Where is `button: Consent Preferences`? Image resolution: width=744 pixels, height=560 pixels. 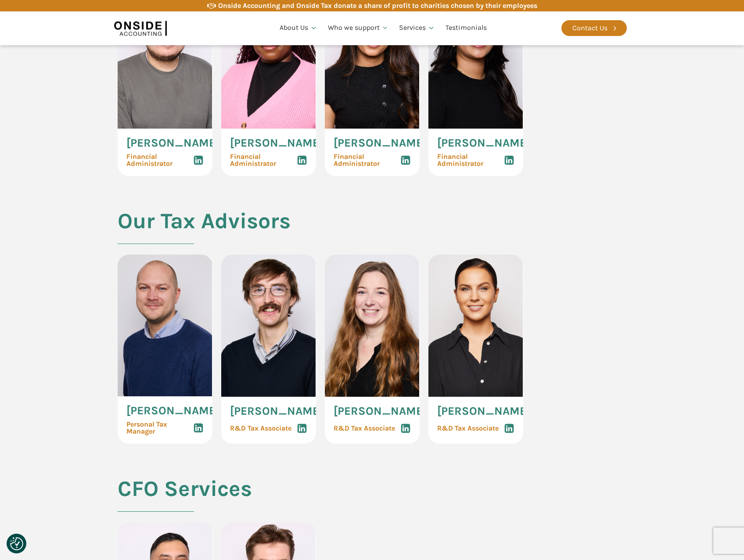
button: Consent Preferences is located at coordinates (17, 544).